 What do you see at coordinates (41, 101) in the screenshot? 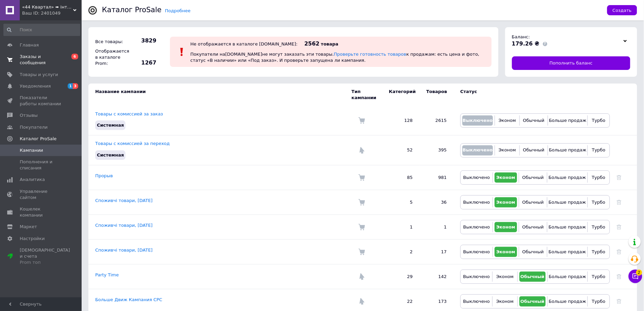
I see `span: Показатели работы компании` at bounding box center [41, 101].